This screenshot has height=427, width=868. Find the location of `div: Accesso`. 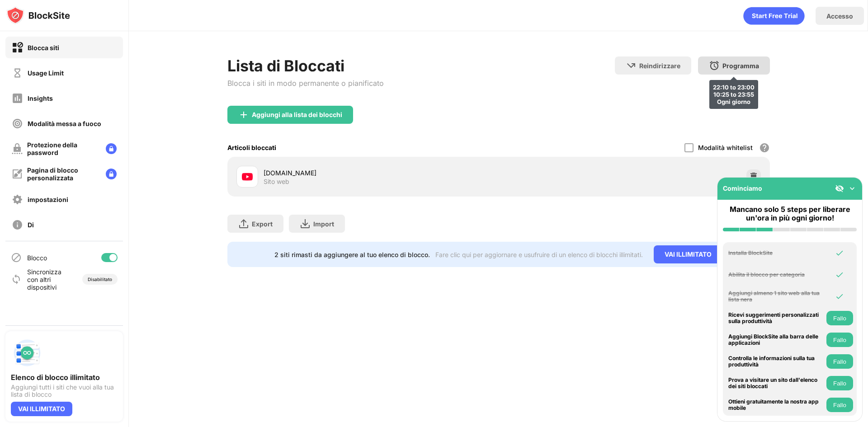

div: Accesso is located at coordinates (840, 16).